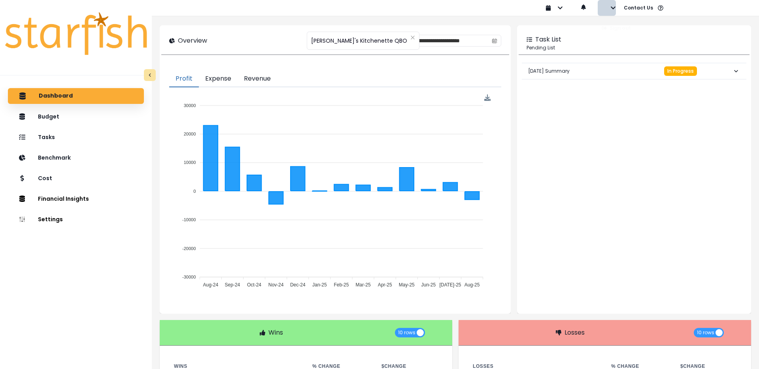 The height and width of the screenshot is (369, 759). I want to click on button: Profit, so click(184, 79).